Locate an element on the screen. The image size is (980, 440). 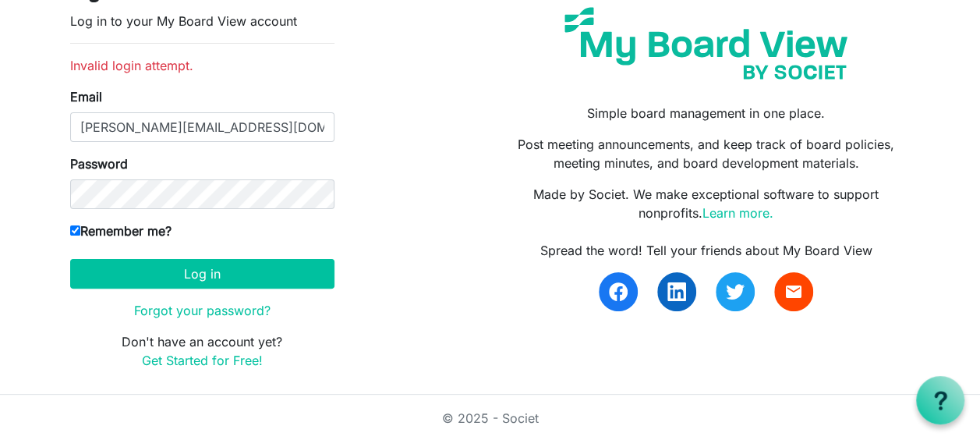
p: Made by Societ. We make exceptional software to support nonprofits. is located at coordinates (706, 204).